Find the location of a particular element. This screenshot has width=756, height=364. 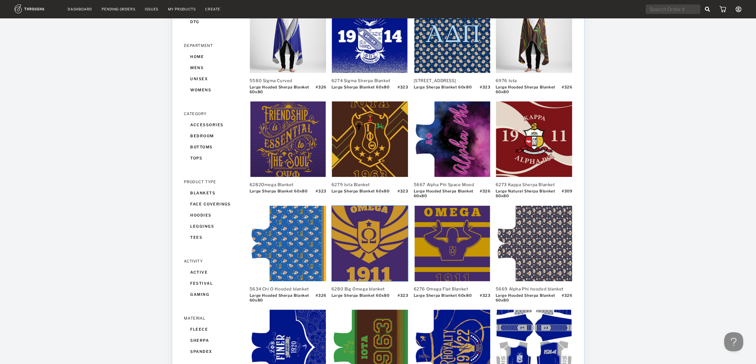

div: mens is located at coordinates (214, 68).